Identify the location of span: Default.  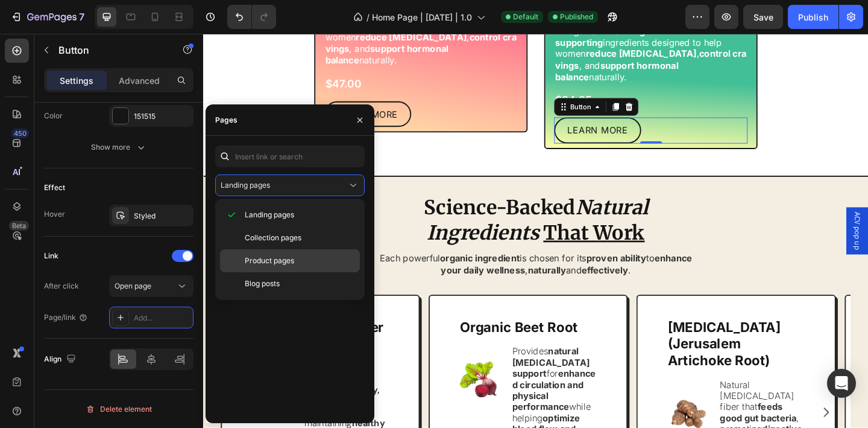
(526, 17).